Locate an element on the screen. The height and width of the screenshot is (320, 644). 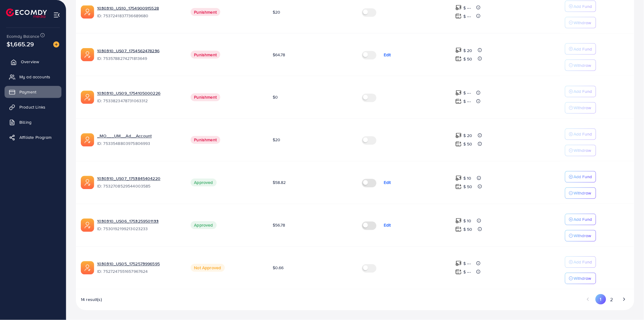
a: 1030310_US07_1753845404220 is located at coordinates (139, 178).